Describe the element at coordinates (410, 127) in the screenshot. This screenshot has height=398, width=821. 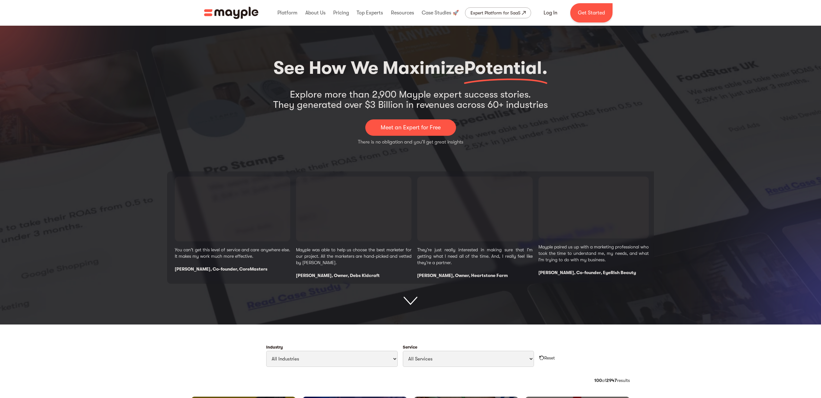
I see `p: Meet an Expert for Free` at that location.